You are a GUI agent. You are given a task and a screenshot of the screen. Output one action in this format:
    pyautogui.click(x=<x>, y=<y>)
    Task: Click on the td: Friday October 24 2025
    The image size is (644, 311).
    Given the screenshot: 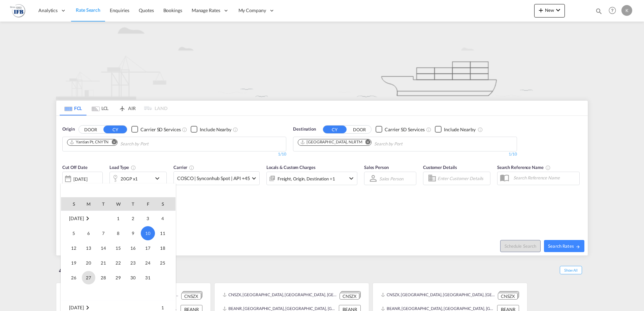 What is the action you would take?
    pyautogui.click(x=148, y=263)
    